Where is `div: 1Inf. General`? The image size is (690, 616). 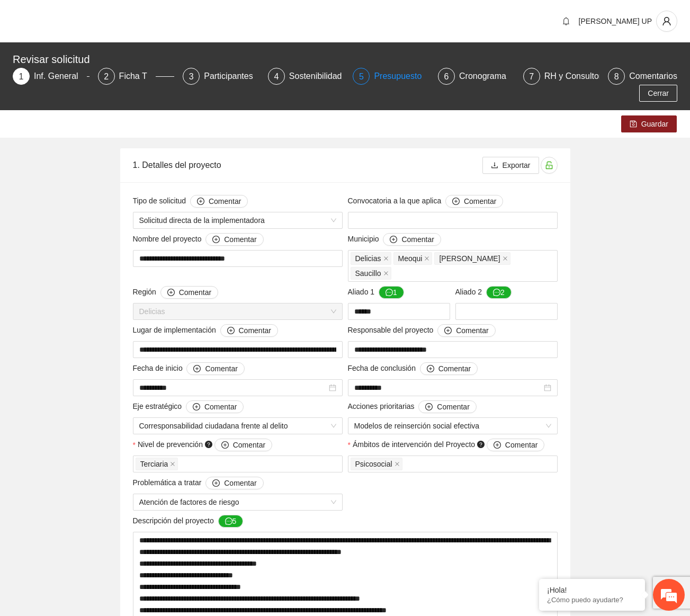 div: 1Inf. General is located at coordinates (51, 77).